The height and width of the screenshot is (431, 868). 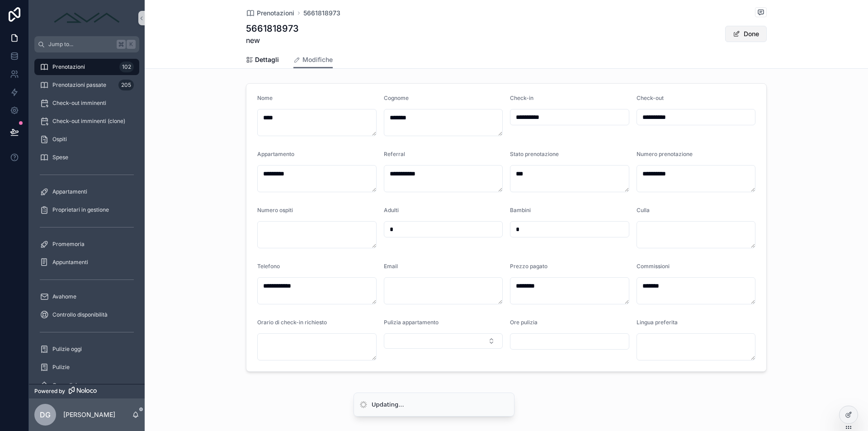 I want to click on span: Referral, so click(x=394, y=154).